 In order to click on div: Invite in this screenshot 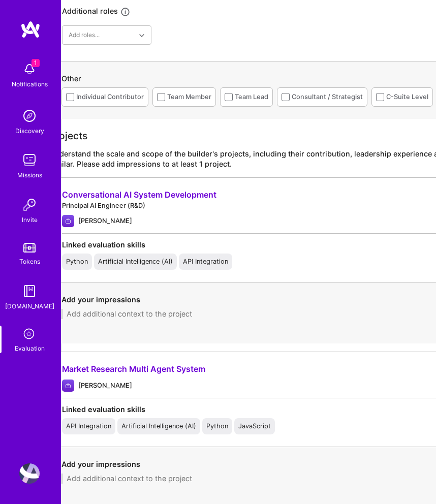, I will do `click(30, 220)`.